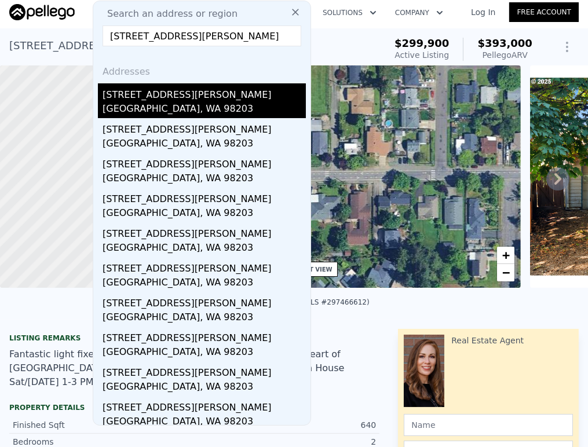 The image size is (588, 447). Describe the element at coordinates (349, 13) in the screenshot. I see `button: Solutions` at that location.